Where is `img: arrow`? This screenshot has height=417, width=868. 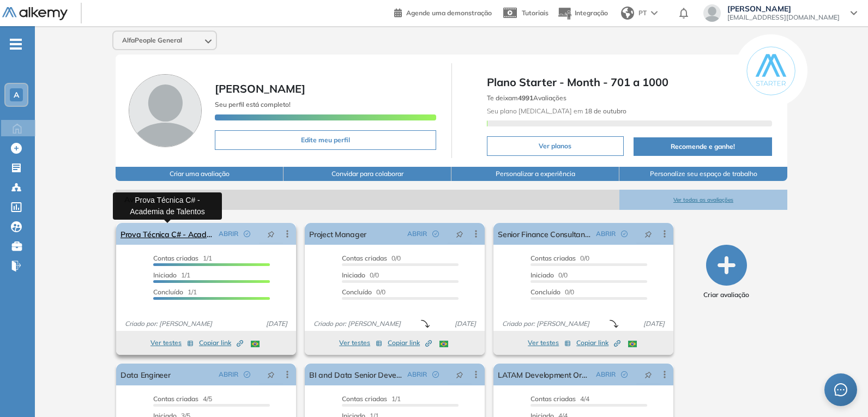 img: arrow is located at coordinates (655, 13).